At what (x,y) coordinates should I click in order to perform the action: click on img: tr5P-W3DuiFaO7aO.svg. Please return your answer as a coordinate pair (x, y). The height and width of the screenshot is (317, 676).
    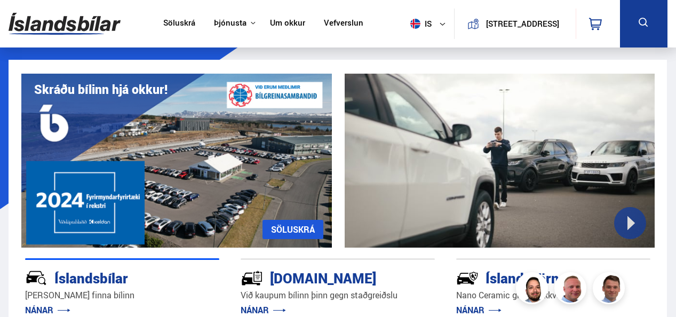
    Looking at the image, I should click on (252, 278).